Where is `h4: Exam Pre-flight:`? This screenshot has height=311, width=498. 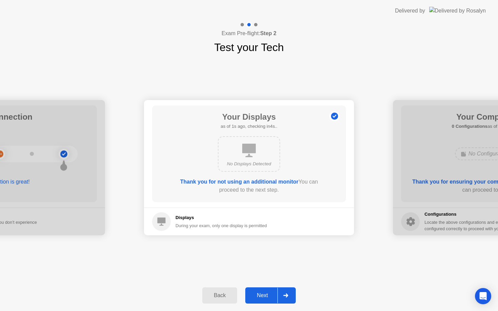 h4: Exam Pre-flight: is located at coordinates (249, 34).